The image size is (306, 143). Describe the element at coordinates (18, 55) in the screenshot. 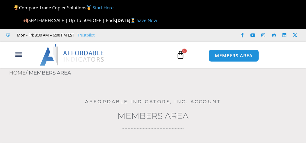

I see `div: Menu Toggle` at that location.